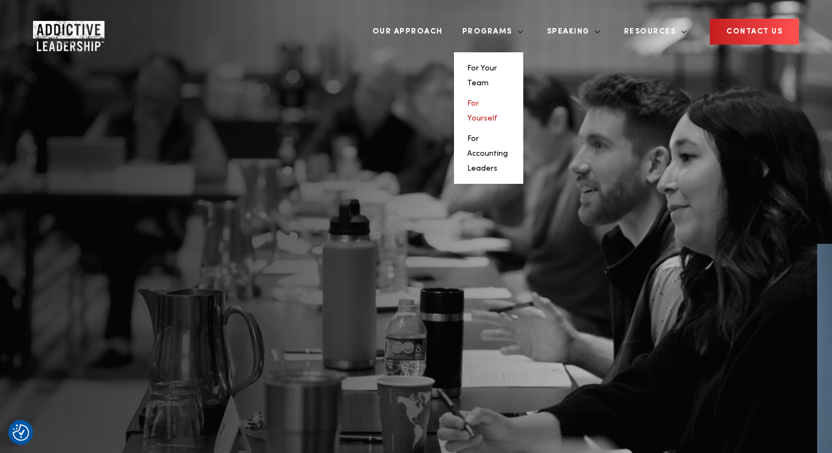 The image size is (832, 453). What do you see at coordinates (66, 32) in the screenshot?
I see `a: Home` at bounding box center [66, 32].